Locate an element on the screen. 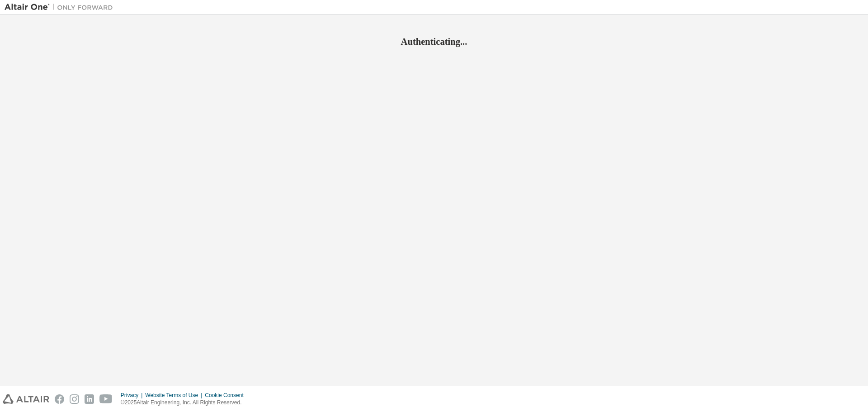 Image resolution: width=868 pixels, height=412 pixels. img: Altair One is located at coordinates (61, 7).